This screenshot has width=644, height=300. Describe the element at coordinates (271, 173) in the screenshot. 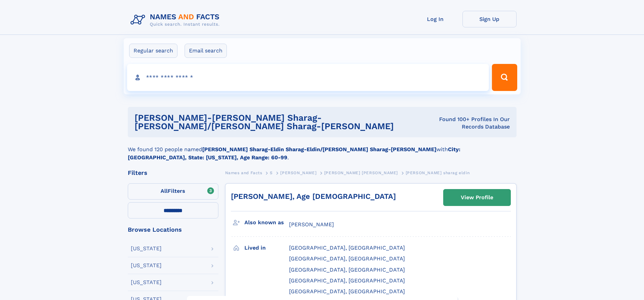

I see `span: S` at that location.